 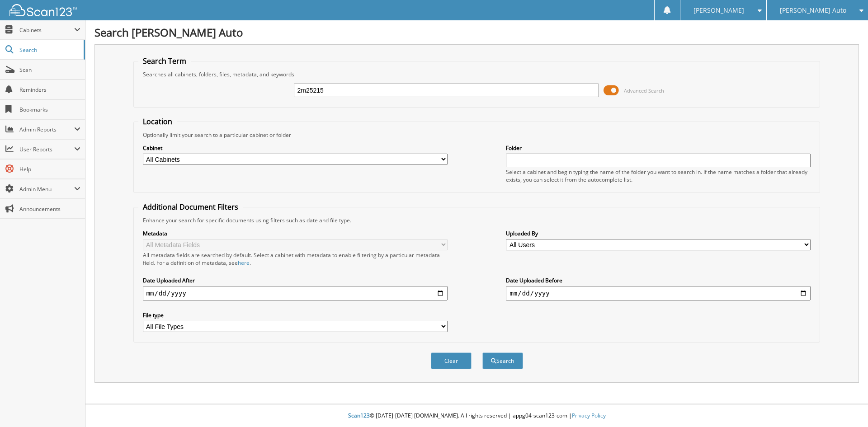 I want to click on div: Searches all cabinets, folders, files, metadata, and keywords, so click(x=477, y=74).